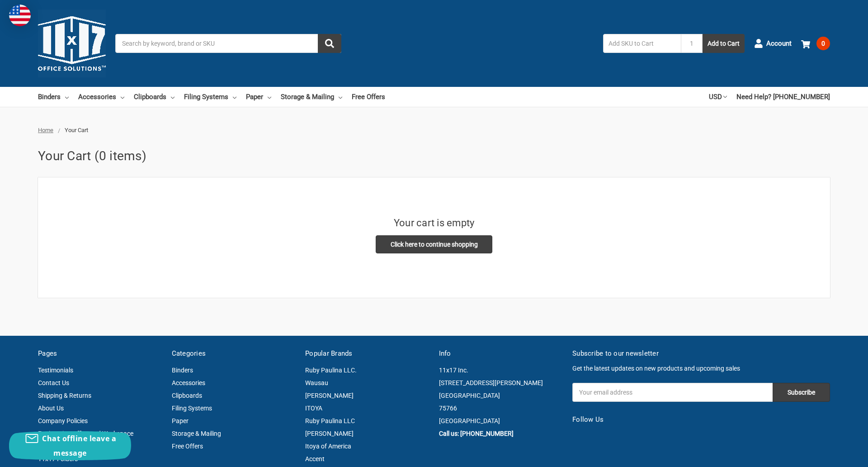 The height and width of the screenshot is (467, 868). I want to click on a: Itoya of America, so click(329, 446).